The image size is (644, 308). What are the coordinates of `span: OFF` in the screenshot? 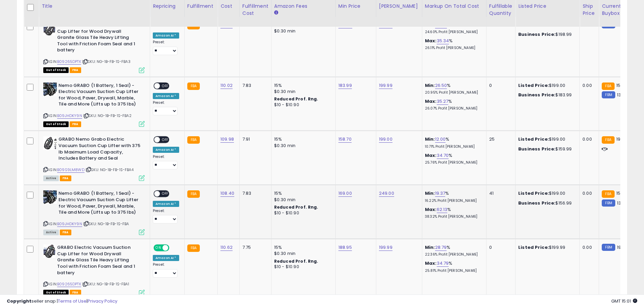 It's located at (174, 248).